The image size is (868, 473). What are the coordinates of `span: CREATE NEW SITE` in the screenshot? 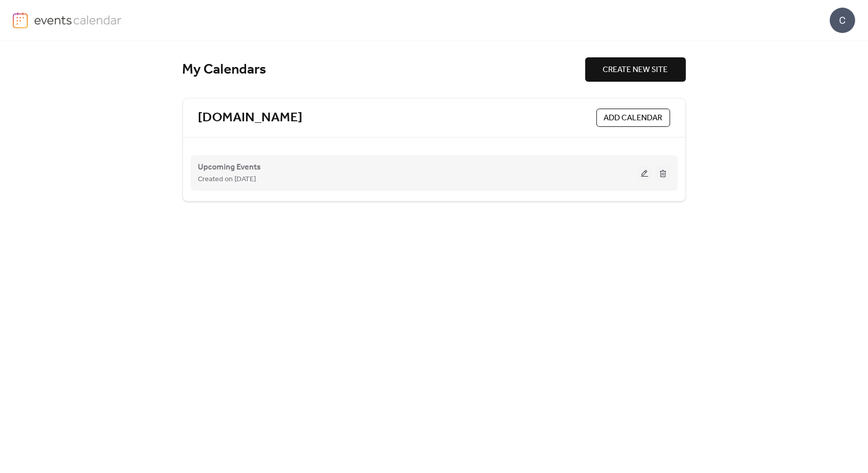 It's located at (635, 71).